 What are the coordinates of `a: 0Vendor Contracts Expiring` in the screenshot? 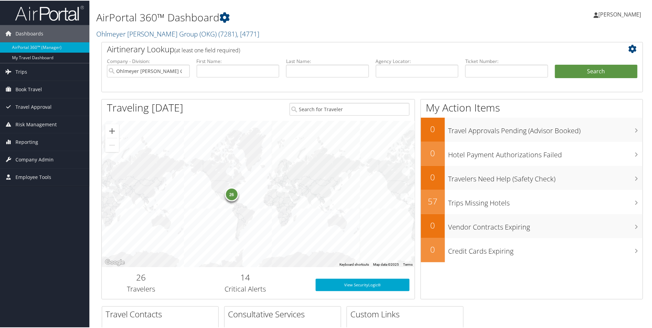 It's located at (532, 225).